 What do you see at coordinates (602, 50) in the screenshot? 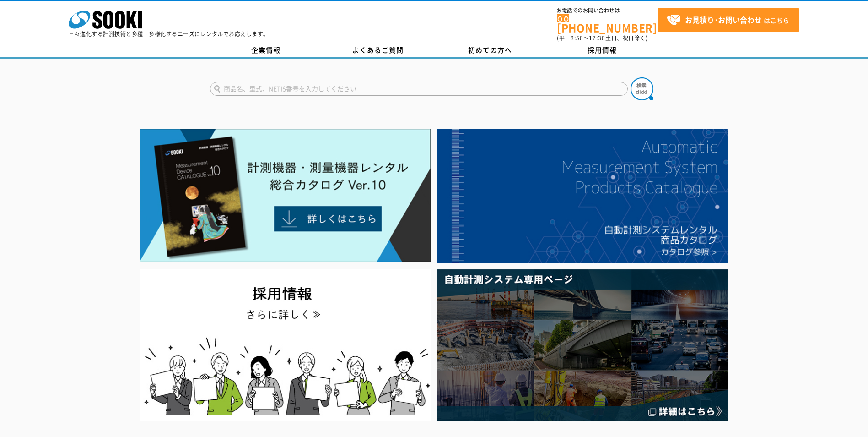
I see `a: 採用情報` at bounding box center [602, 50].